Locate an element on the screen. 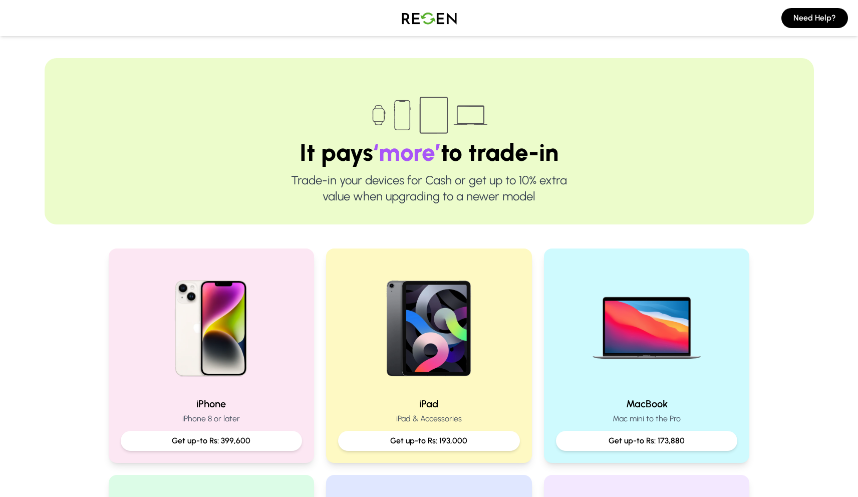 Image resolution: width=858 pixels, height=497 pixels. img: iPad is located at coordinates (429, 324).